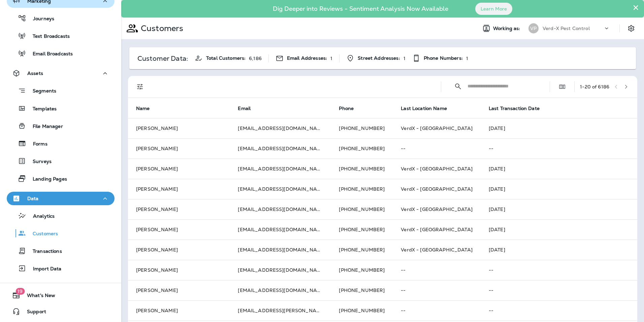  Describe the element at coordinates (514, 108) in the screenshot. I see `span: Last Transaction Date` at that location.